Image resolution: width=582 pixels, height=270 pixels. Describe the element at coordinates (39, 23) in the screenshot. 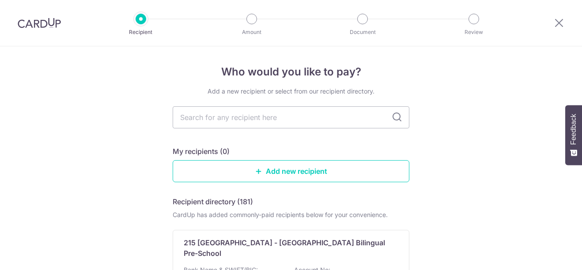

I see `img: CardUp` at that location.